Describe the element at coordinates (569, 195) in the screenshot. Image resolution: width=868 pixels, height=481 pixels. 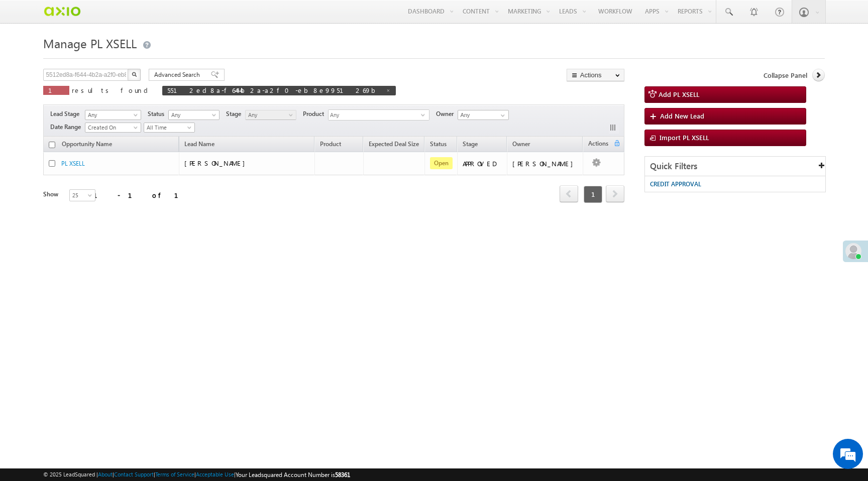
I see `a: prev` at that location.